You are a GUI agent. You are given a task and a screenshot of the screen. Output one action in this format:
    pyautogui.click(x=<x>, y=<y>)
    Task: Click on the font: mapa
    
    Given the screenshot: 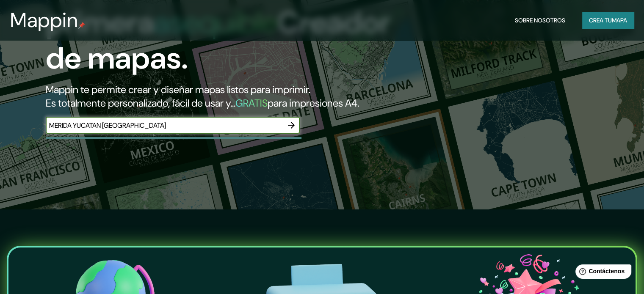 What is the action you would take?
    pyautogui.click(x=619, y=20)
    